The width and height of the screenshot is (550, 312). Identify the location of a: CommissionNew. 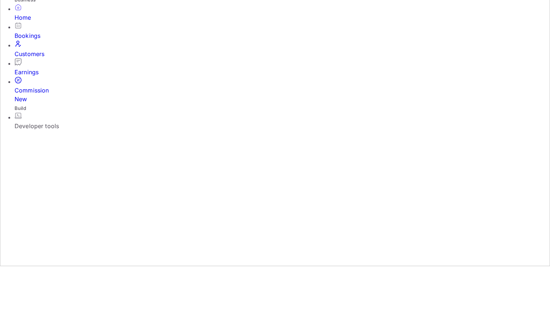
(282, 90).